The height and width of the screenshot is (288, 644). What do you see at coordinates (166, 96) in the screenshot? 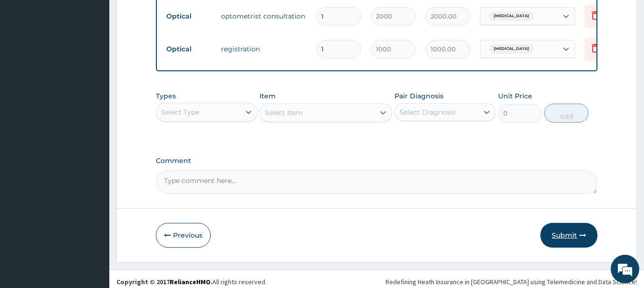
I see `label: Types` at bounding box center [166, 96].